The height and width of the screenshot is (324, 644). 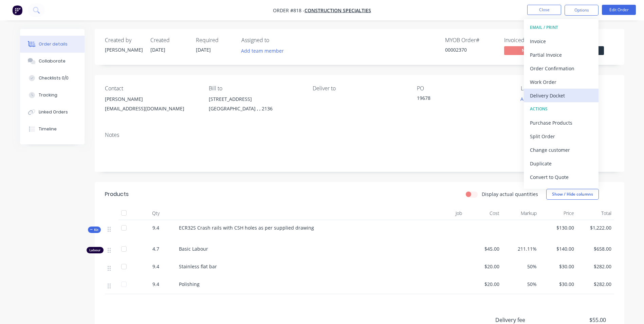 What do you see at coordinates (215, 40) in the screenshot?
I see `div: Required` at bounding box center [215, 40].